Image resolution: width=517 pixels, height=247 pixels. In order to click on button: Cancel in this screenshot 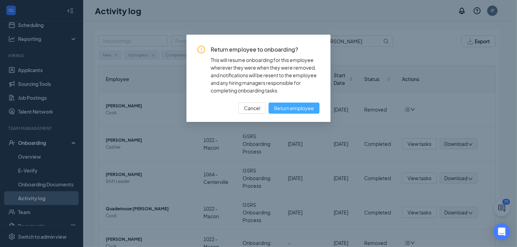, I will do `click(252, 108)`.